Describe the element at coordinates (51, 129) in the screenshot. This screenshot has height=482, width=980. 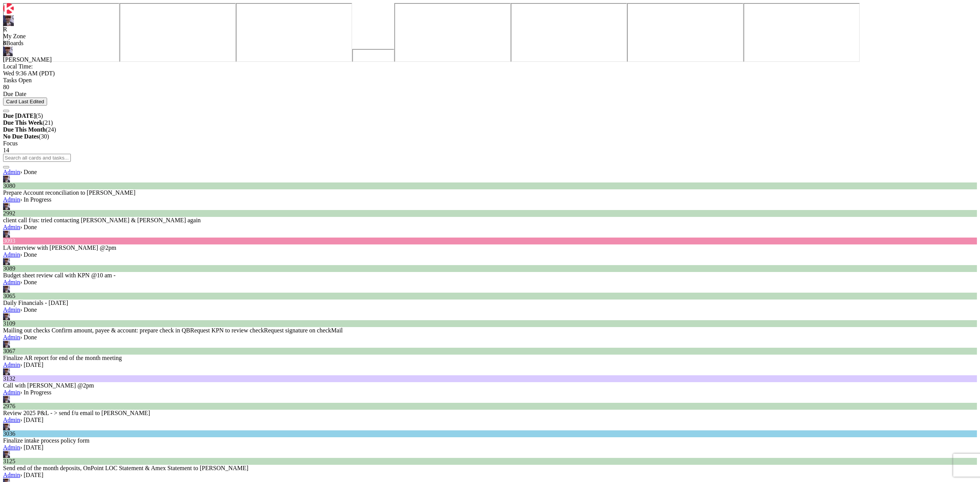
I see `span: ( 24 )` at that location.